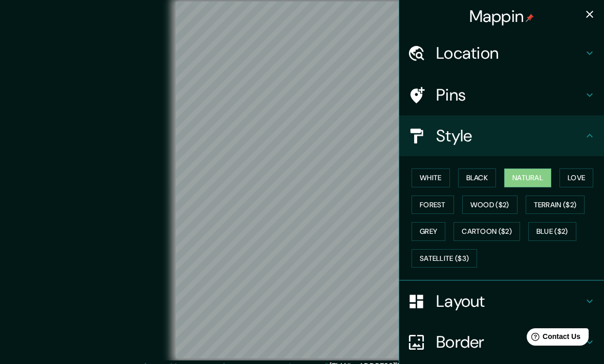 The width and height of the screenshot is (604, 364). What do you see at coordinates (433, 205) in the screenshot?
I see `button: Forest` at bounding box center [433, 205].